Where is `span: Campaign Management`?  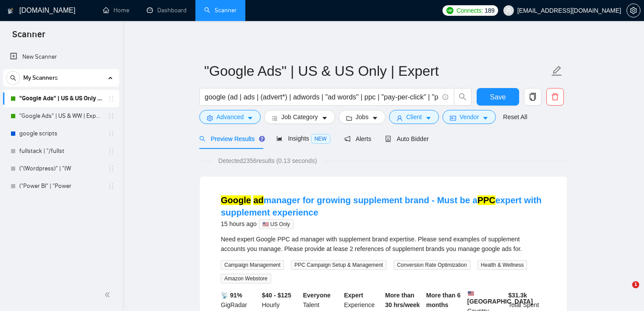
span: Campaign Management is located at coordinates (253, 265).